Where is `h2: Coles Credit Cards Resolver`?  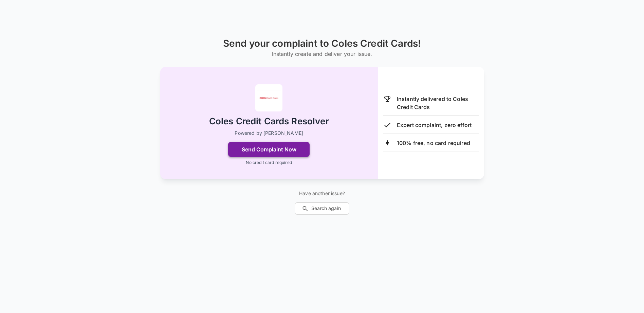 h2: Coles Credit Cards Resolver is located at coordinates (269, 121).